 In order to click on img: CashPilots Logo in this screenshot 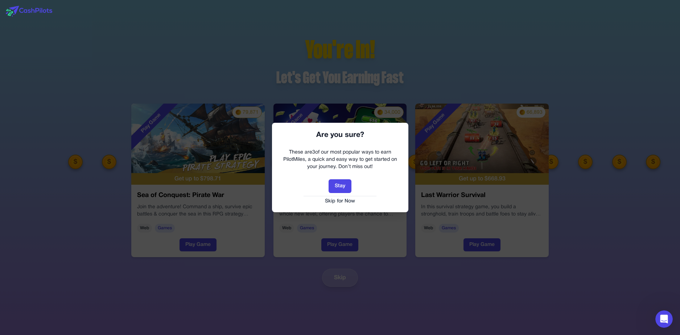, I will do `click(29, 11)`.